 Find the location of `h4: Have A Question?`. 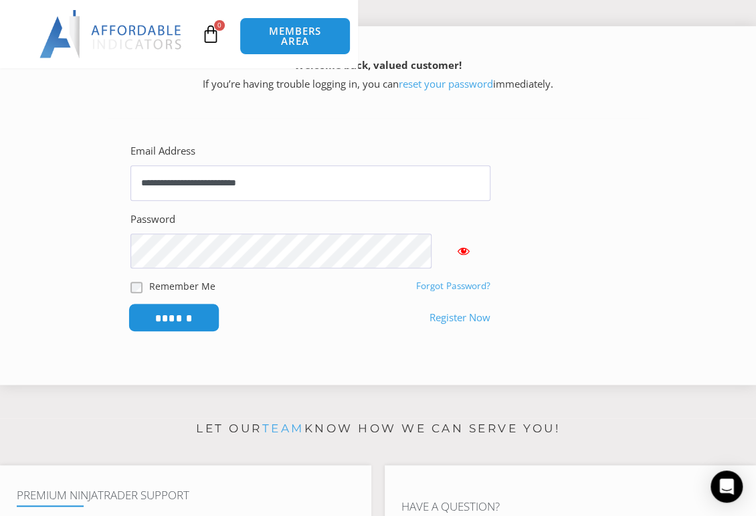

h4: Have A Question? is located at coordinates (570, 507).